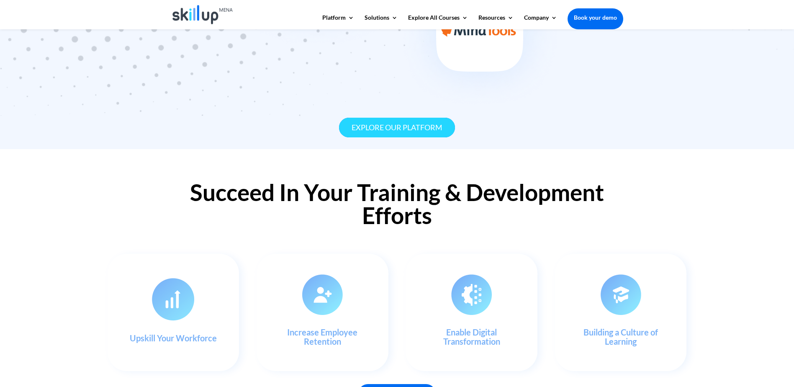 The image size is (794, 387). I want to click on a: Solutions, so click(381, 22).